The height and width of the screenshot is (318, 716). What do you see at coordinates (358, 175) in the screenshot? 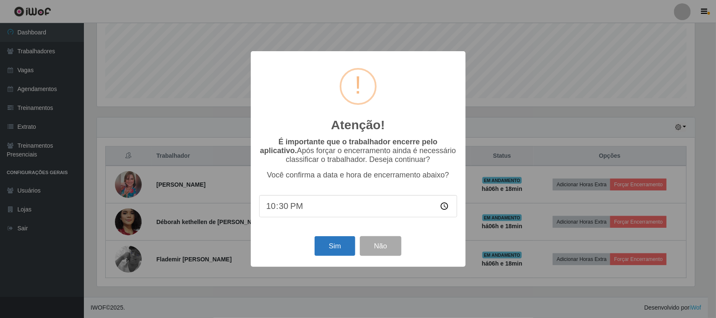
I see `p: Você confirma a data e hora de encerramento abaixo?` at bounding box center [358, 175].